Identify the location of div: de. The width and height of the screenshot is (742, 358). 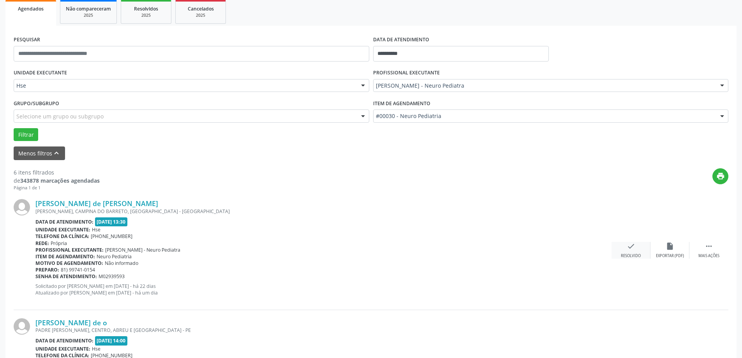
(57, 180).